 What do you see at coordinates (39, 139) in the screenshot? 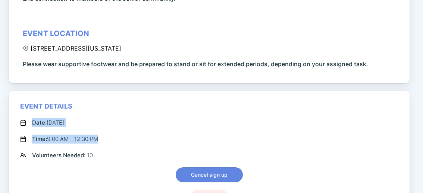
I see `span: Time:` at bounding box center [39, 139].